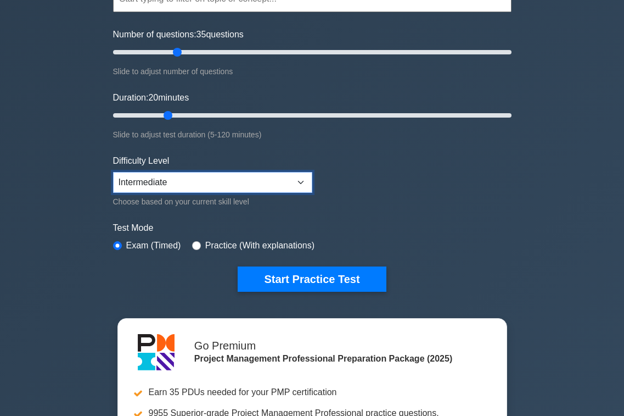 The image size is (624, 416). What do you see at coordinates (202, 34) in the screenshot?
I see `span: 35` at bounding box center [202, 34].